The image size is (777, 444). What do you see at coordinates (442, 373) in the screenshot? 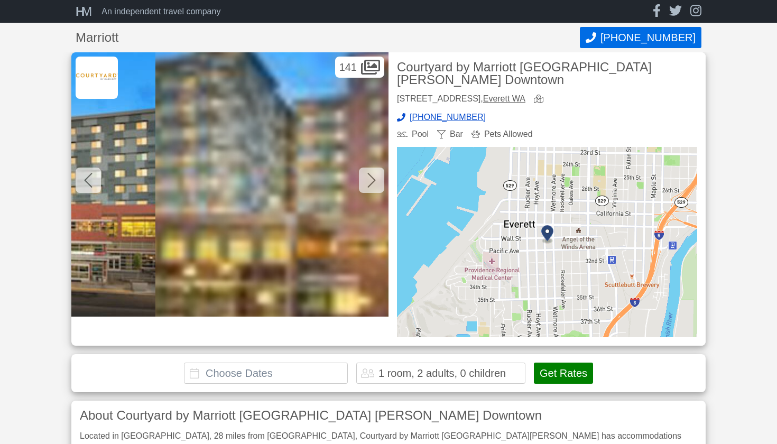
I see `div: 1 room, 2 adults, 0 children` at bounding box center [442, 373].